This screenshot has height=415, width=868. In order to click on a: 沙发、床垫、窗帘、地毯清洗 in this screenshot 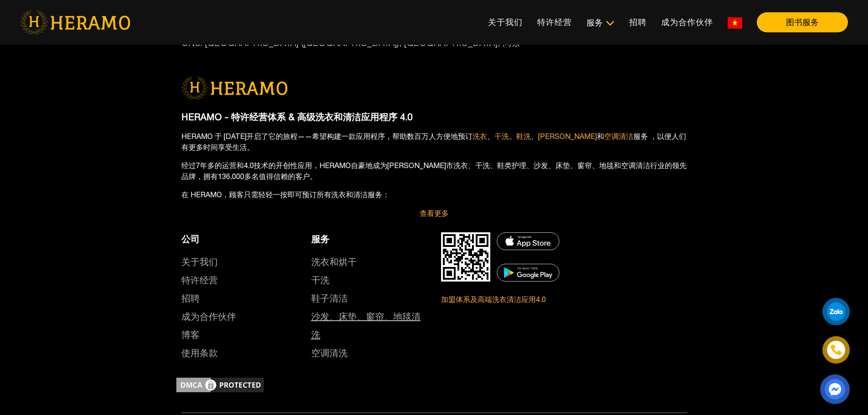, I will do `click(366, 325)`.